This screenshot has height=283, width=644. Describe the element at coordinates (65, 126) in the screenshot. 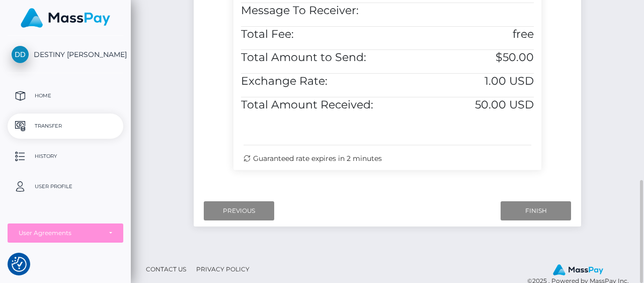

I see `a: Transfer` at that location.